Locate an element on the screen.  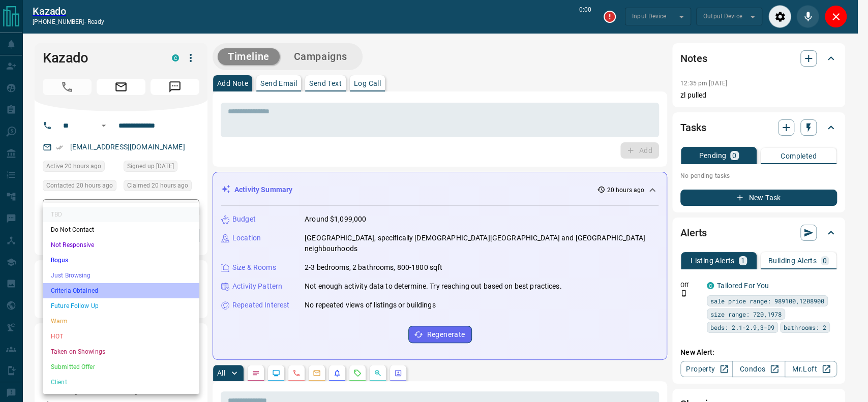
li: Taken on Showings is located at coordinates (121, 352).